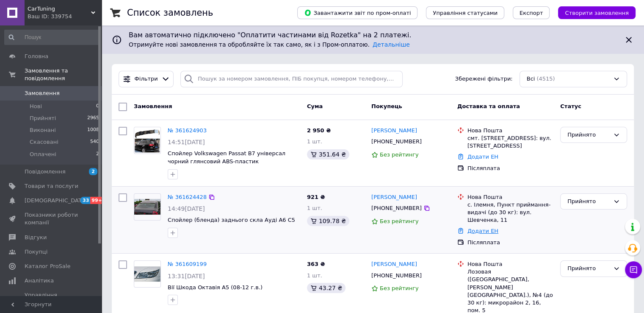 Image resolution: width=644 pixels, height=313 pixels. I want to click on span: Статус, so click(571, 106).